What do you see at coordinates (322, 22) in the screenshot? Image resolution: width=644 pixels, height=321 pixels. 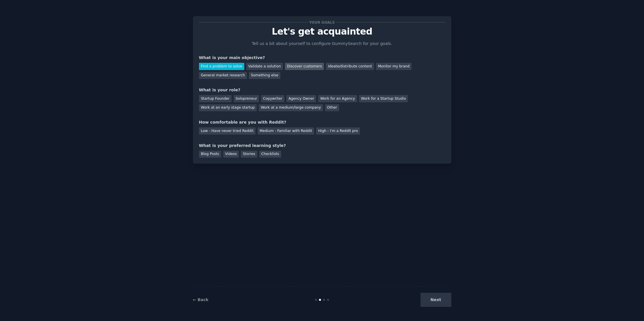 I see `span: Your goals` at bounding box center [322, 22].